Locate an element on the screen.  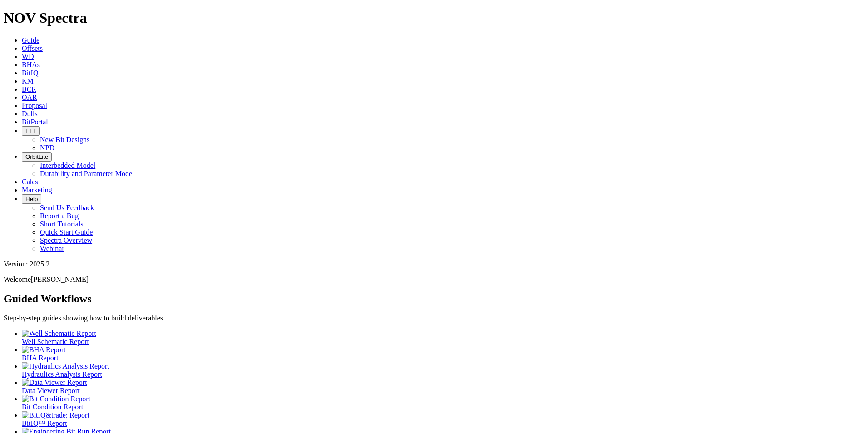
img: BitIQ&trade; Report is located at coordinates (56, 415).